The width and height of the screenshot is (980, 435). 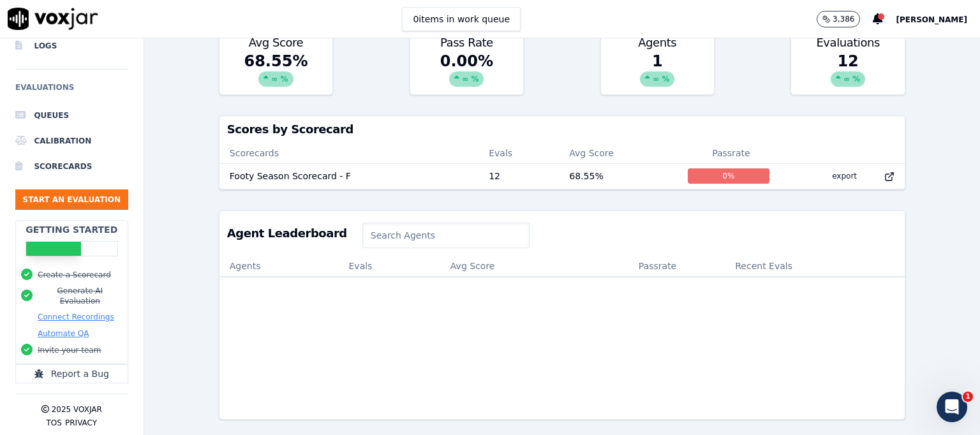 What do you see at coordinates (462, 20) in the screenshot?
I see `button: 0items in work queue` at bounding box center [462, 20].